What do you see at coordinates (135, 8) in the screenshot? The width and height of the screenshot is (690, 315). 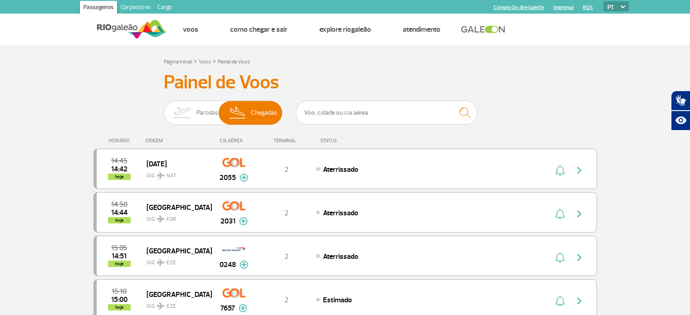 I see `a: Corporativo` at bounding box center [135, 8].